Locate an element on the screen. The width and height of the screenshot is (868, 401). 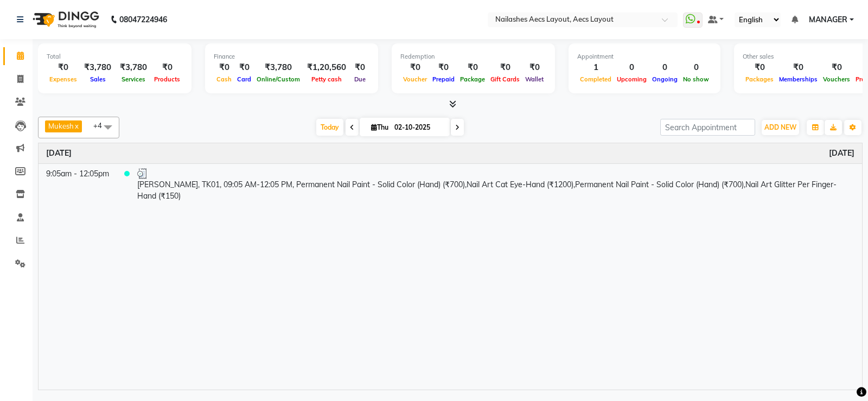
span: No show is located at coordinates (696, 79).